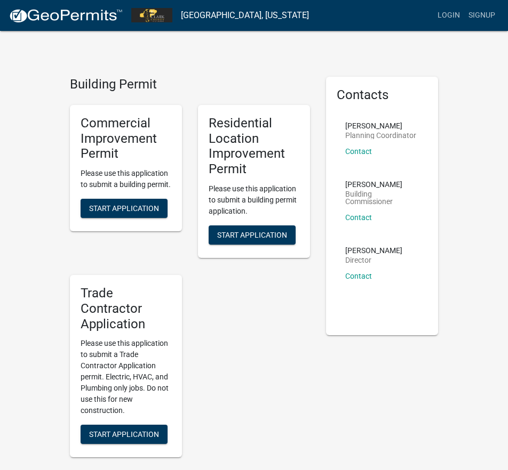 The width and height of the screenshot is (508, 470). Describe the element at coordinates (373, 260) in the screenshot. I see `p: Director` at that location.